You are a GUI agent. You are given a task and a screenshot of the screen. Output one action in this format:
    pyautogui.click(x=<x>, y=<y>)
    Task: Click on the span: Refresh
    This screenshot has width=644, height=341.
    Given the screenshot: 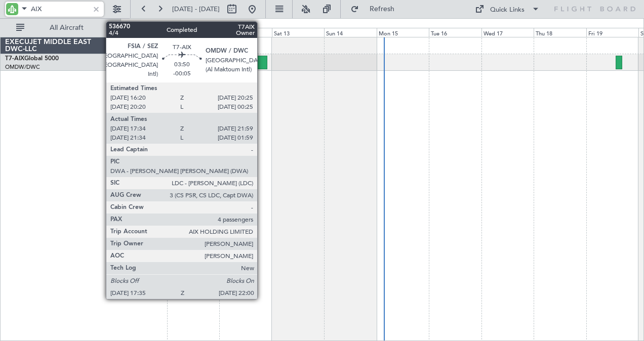 What is the action you would take?
    pyautogui.click(x=382, y=9)
    